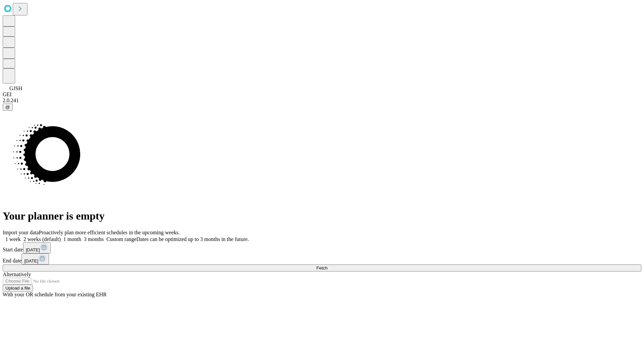 The width and height of the screenshot is (644, 362). What do you see at coordinates (322, 95) in the screenshot?
I see `div: GEI` at bounding box center [322, 95].